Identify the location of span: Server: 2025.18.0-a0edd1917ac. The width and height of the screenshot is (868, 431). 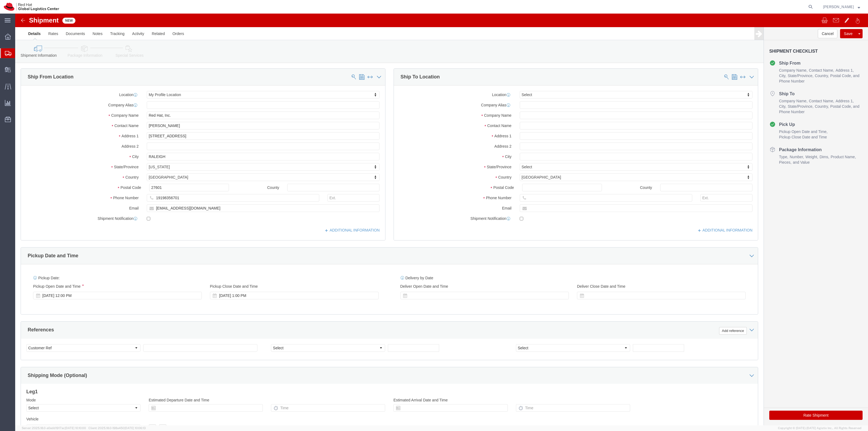
(54, 428).